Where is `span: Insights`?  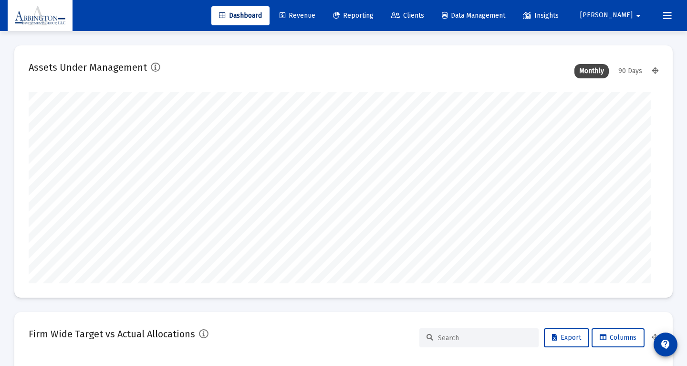 span: Insights is located at coordinates (541, 15).